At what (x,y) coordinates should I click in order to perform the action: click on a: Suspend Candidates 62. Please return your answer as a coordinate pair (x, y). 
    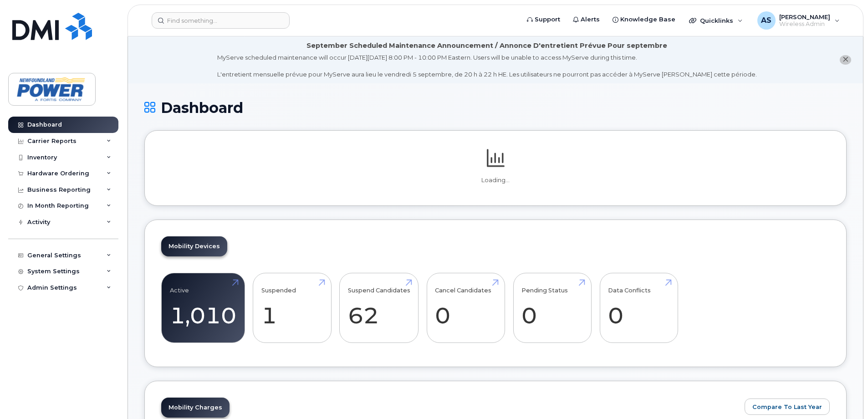
    Looking at the image, I should click on (379, 308).